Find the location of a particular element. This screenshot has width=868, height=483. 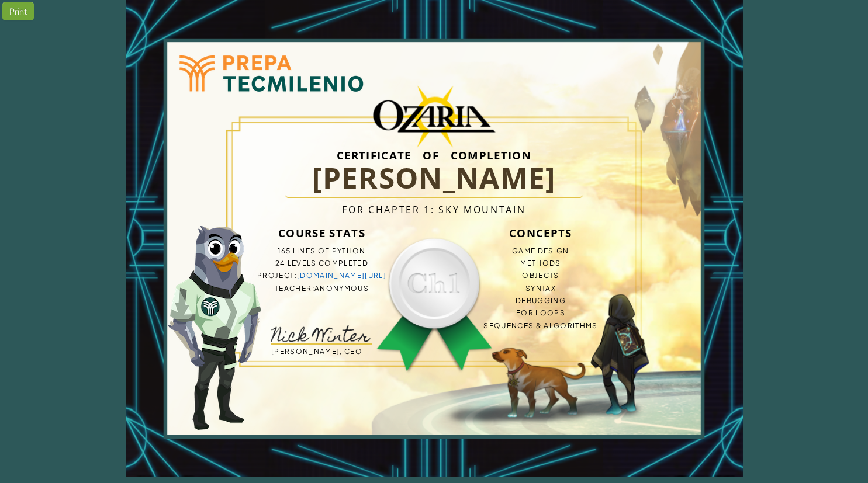

img: signature-nick.png is located at coordinates (321, 333).